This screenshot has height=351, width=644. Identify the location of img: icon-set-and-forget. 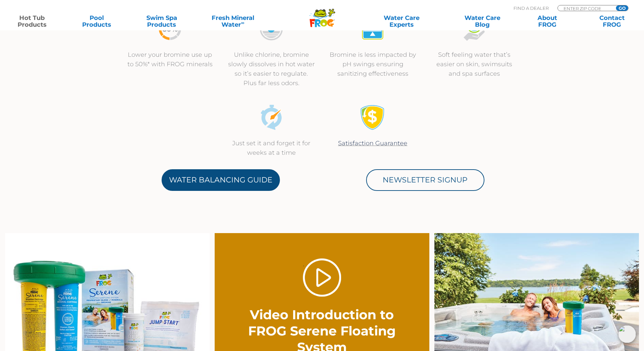
(271, 117).